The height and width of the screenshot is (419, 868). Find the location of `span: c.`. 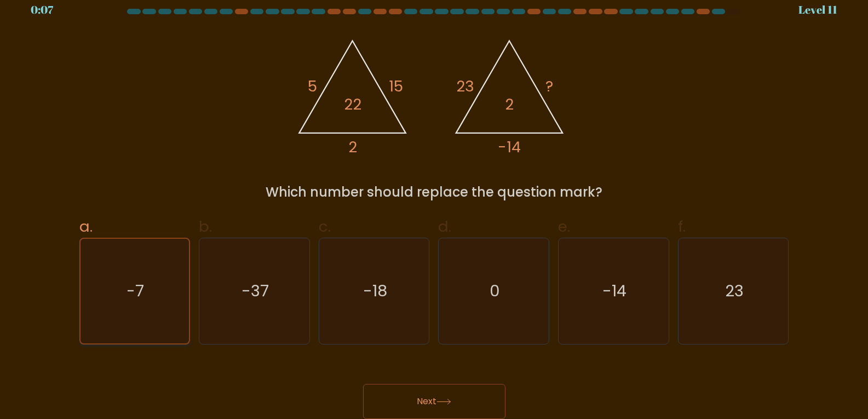

span: c. is located at coordinates (325, 226).